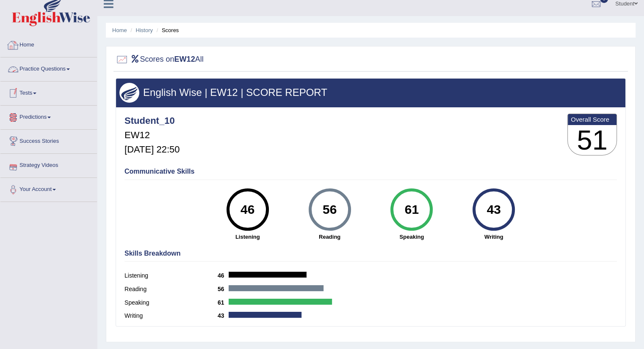 This screenshot has width=644, height=349. What do you see at coordinates (224, 316) in the screenshot?
I see `b: 43` at bounding box center [224, 316].